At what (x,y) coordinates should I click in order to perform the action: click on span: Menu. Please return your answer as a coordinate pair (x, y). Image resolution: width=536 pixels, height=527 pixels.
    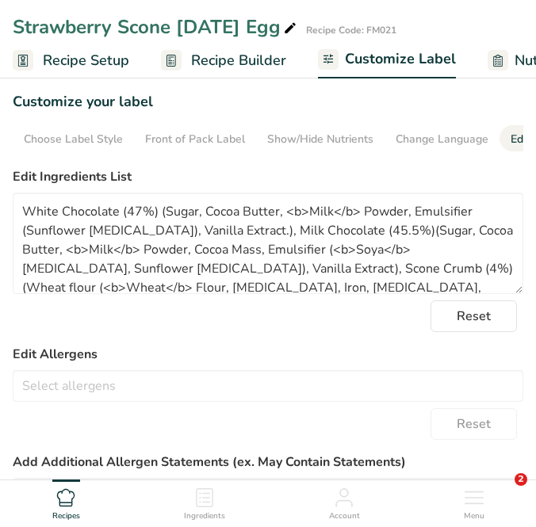
    Looking at the image, I should click on (474, 516).